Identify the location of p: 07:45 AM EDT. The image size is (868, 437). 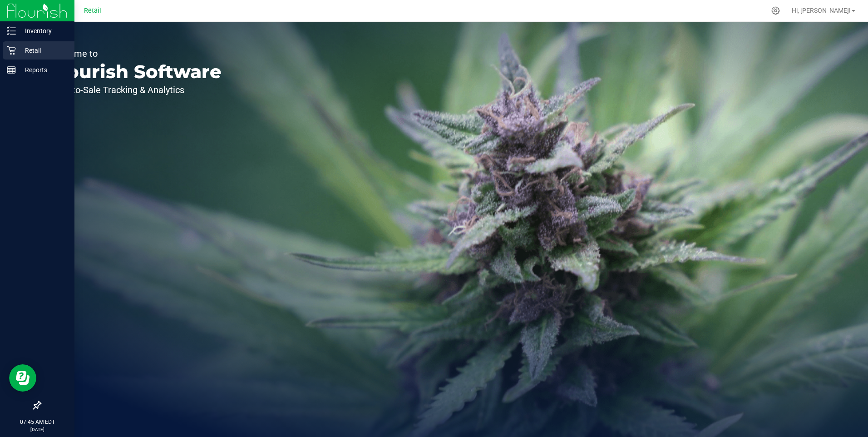
(37, 422).